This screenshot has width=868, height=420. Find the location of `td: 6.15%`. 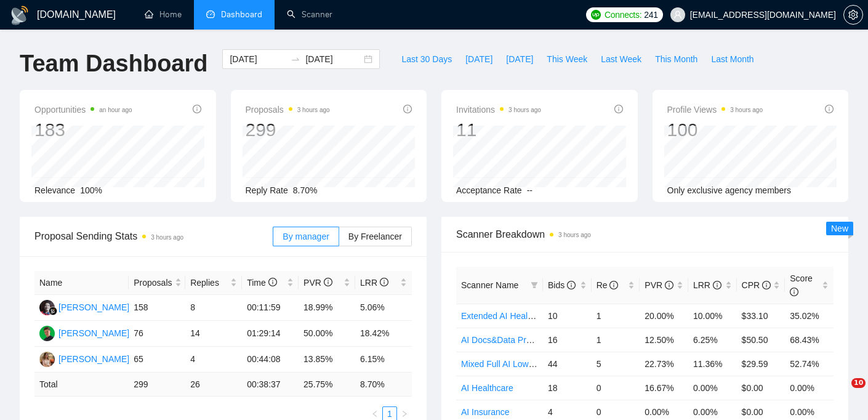

td: 6.15% is located at coordinates (384, 360).